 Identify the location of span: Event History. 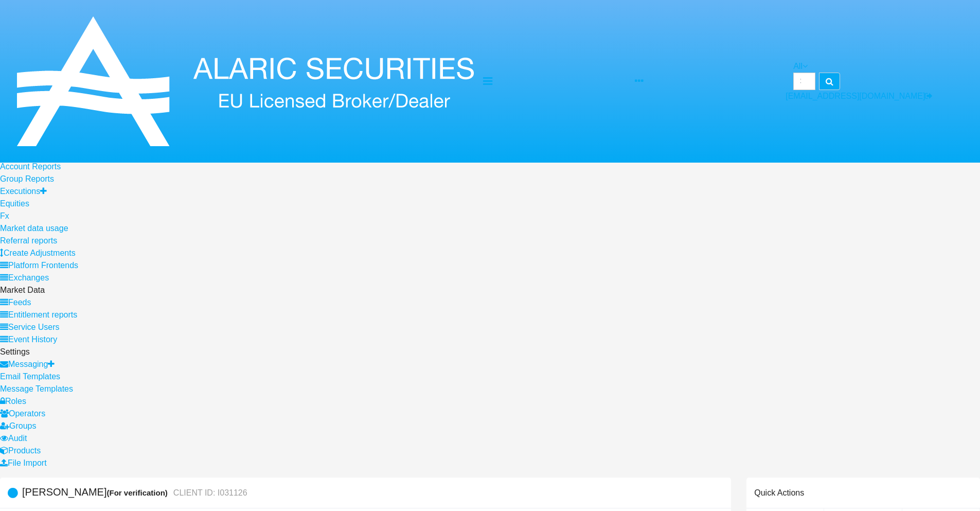
(32, 340).